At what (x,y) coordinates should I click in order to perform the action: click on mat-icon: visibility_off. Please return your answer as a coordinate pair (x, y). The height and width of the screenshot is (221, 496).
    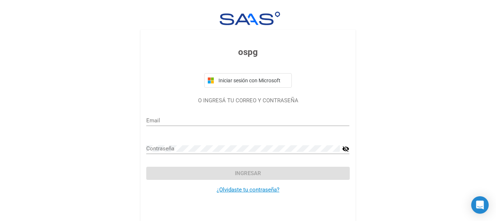
    Looking at the image, I should click on (346, 149).